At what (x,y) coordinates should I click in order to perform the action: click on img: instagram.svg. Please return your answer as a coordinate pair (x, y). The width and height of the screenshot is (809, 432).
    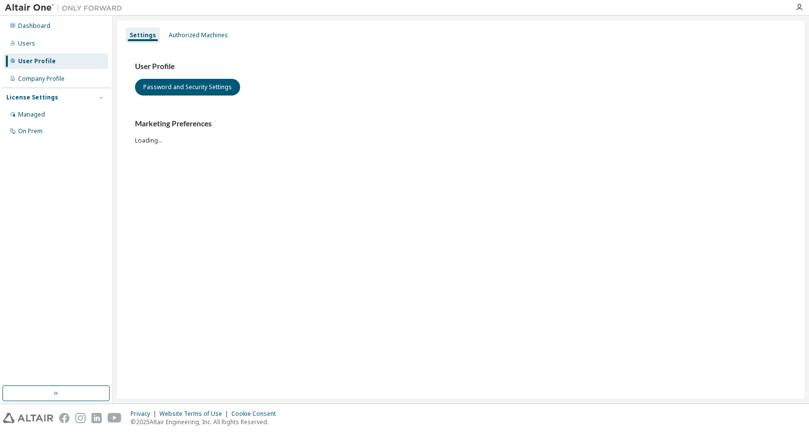
    Looking at the image, I should click on (80, 417).